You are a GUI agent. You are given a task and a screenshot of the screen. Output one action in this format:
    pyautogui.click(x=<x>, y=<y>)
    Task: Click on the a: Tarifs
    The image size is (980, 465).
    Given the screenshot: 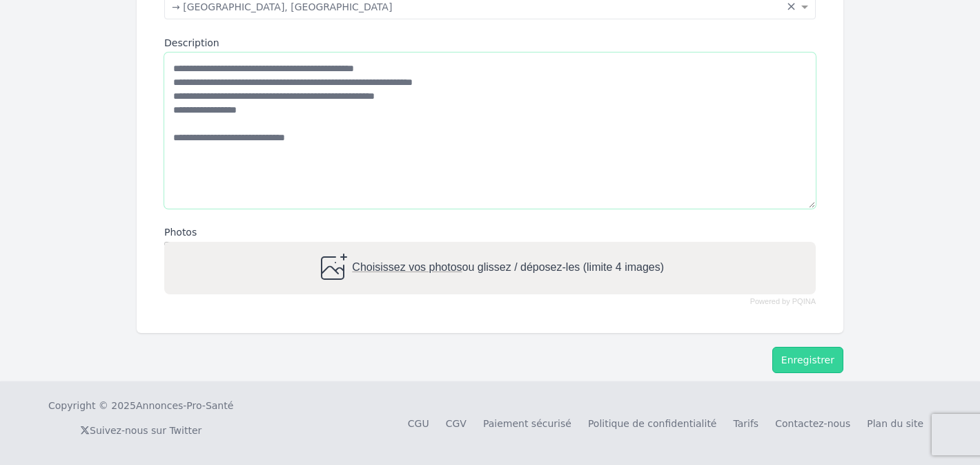 What is the action you would take?
    pyautogui.click(x=745, y=423)
    